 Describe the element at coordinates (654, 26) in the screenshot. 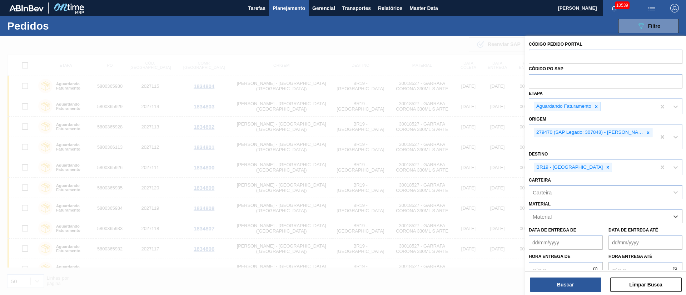

I see `span: Filtro` at that location.